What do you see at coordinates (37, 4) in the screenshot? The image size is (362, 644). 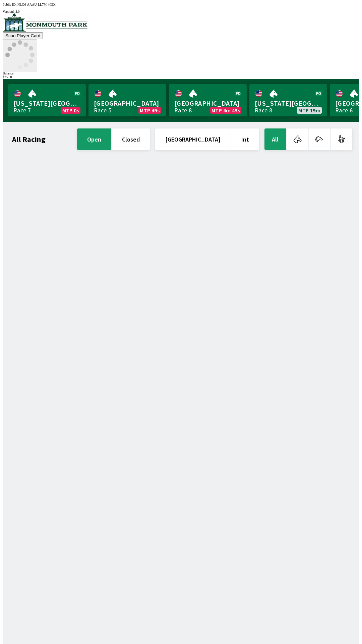 I see `span: NLG6-AAAU-LL7M-4GJX` at bounding box center [37, 4].